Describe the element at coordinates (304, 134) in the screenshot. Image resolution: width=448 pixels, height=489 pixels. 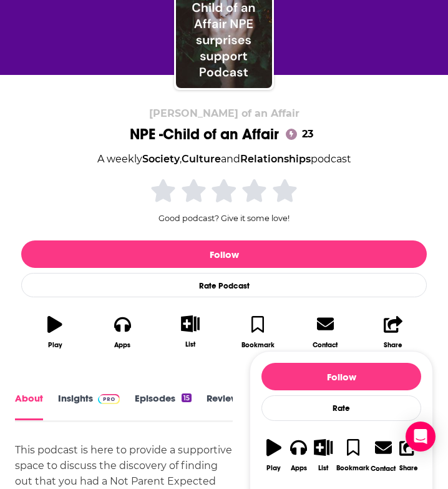
I see `span: 23` at that location.